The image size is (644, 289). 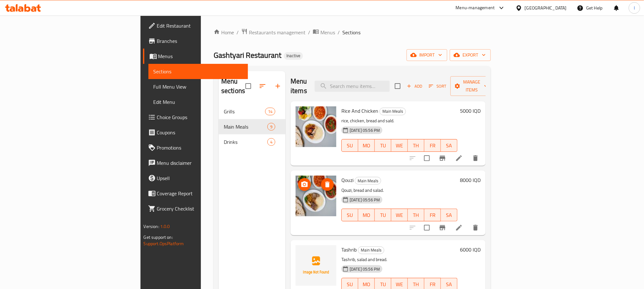 What do you see at coordinates (252, 127) in the screenshot?
I see `div: Main Meals9` at bounding box center [252, 127].